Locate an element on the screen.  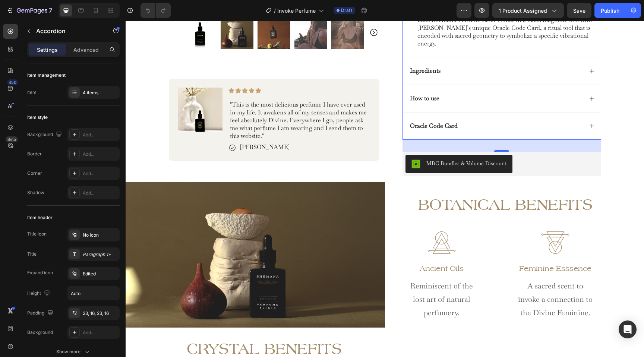
span: Save is located at coordinates (579, 11).